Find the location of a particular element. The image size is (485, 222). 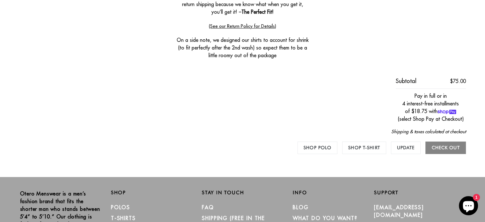

h2: Support is located at coordinates (419, 192).